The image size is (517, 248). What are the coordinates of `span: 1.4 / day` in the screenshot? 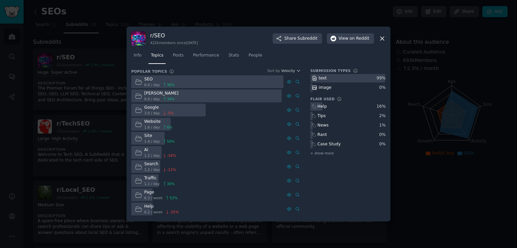 It's located at (152, 142).